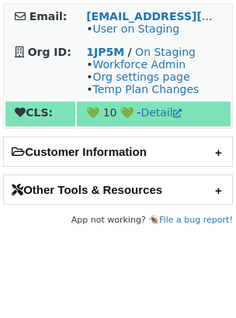  I want to click on a: Org settings page, so click(140, 77).